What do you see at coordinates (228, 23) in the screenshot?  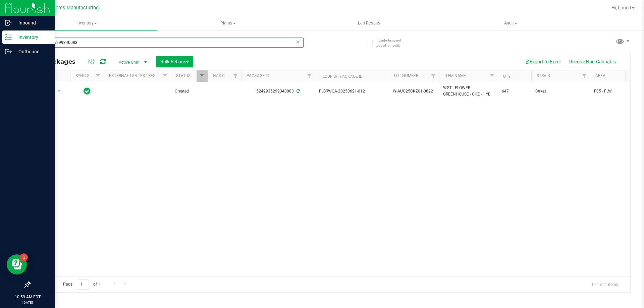 I see `span: Plants` at bounding box center [228, 23].